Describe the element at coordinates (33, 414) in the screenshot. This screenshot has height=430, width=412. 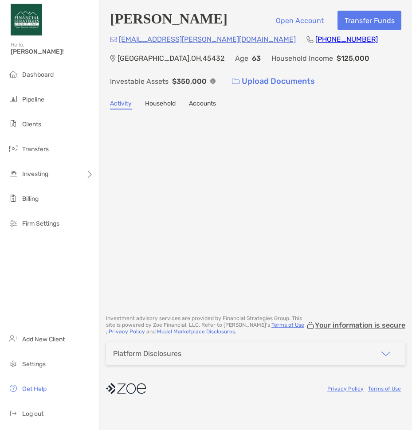
I see `span: Log out` at that location.